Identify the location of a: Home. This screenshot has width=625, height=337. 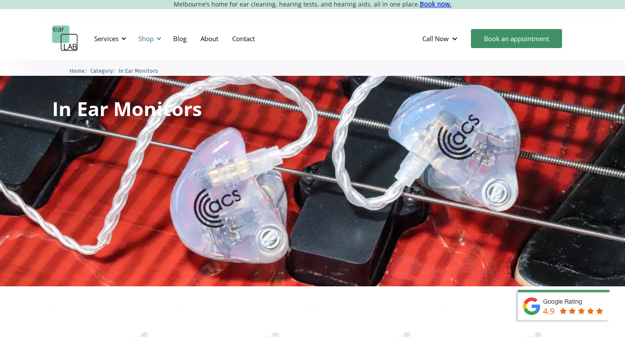
(77, 70).